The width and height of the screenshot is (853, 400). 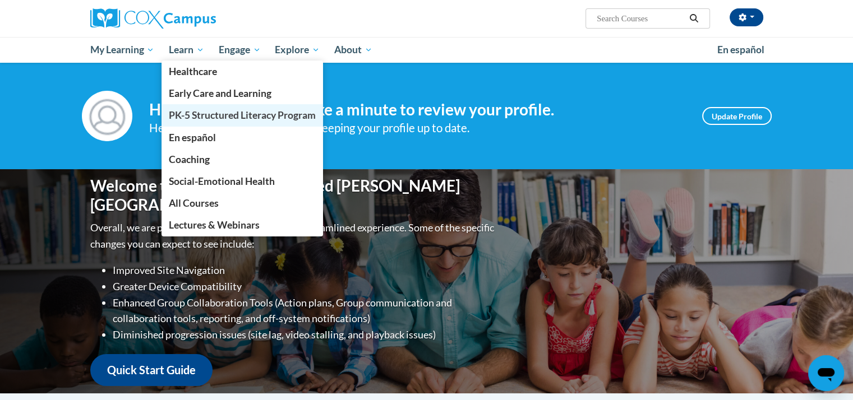 What do you see at coordinates (242, 71) in the screenshot?
I see `a: Healthcare` at bounding box center [242, 71].